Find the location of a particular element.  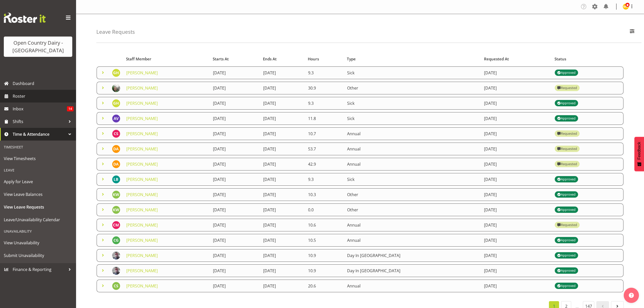

span: Type is located at coordinates (351, 59).